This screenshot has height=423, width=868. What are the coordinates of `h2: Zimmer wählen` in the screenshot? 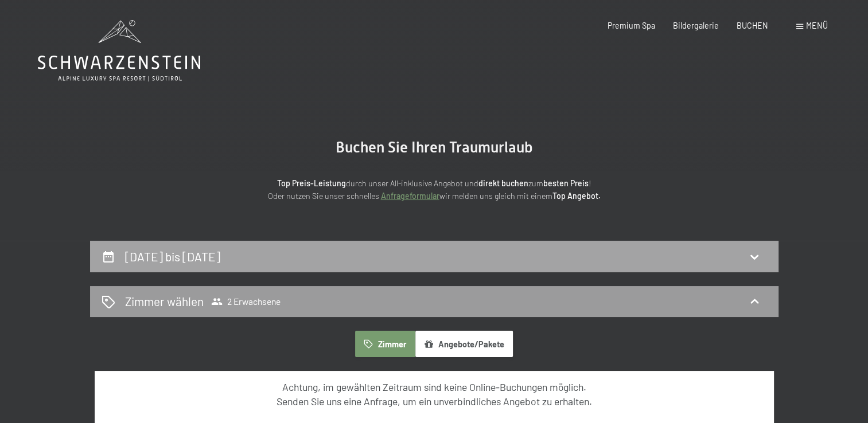 It's located at (164, 301).